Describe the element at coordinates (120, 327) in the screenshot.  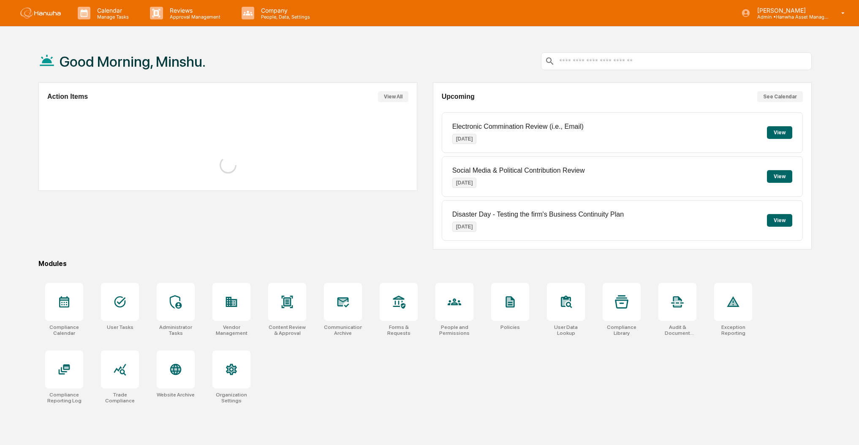
I see `div: User Tasks` at that location.